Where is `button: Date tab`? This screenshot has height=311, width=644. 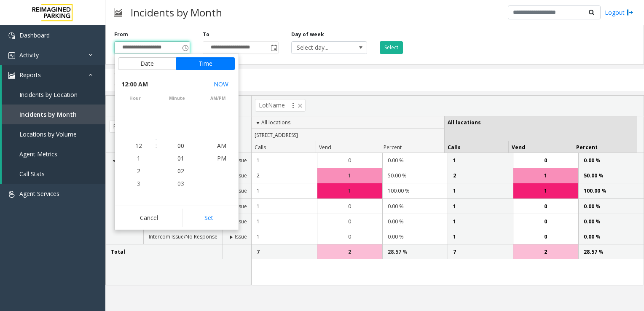
button: Date tab is located at coordinates (147, 63).